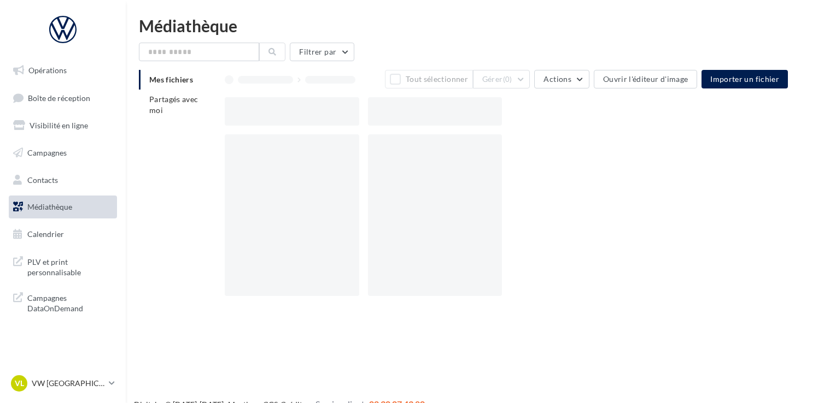  Describe the element at coordinates (63, 180) in the screenshot. I see `a: Contacts` at that location.